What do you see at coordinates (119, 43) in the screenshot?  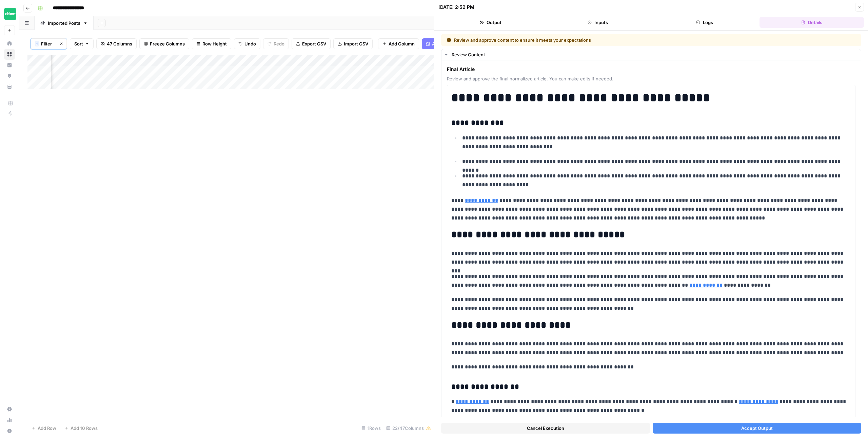 I see `span: 47 Columns` at bounding box center [119, 43].